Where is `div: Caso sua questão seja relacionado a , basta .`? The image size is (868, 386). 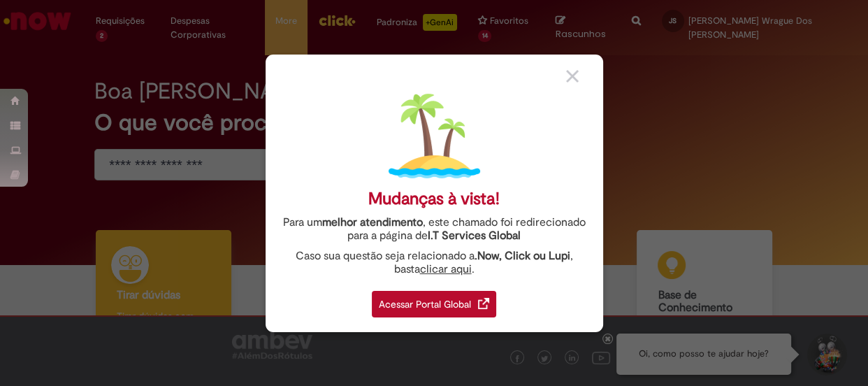 div: Caso sua questão seja relacionado a , basta . is located at coordinates (434, 263).